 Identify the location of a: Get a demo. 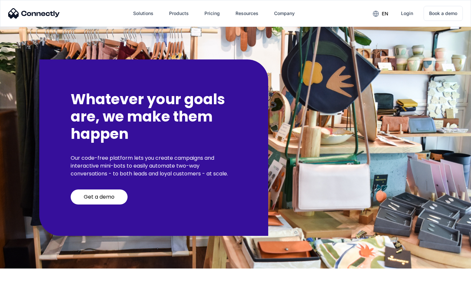
(99, 197).